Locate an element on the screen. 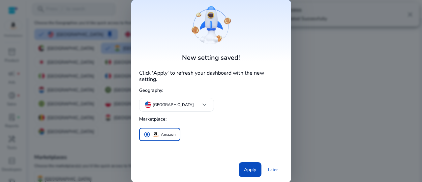 Image resolution: width=422 pixels, height=182 pixels. span: radio_button_checked is located at coordinates (147, 134).